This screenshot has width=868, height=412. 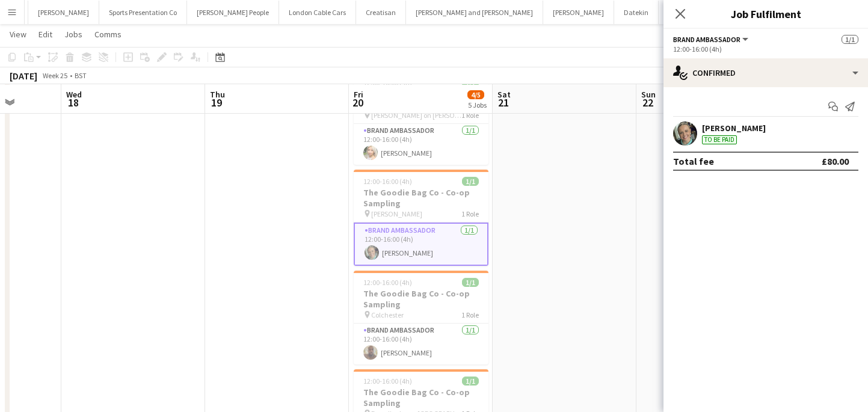 What do you see at coordinates (694, 161) in the screenshot?
I see `div: Total fee` at bounding box center [694, 161].